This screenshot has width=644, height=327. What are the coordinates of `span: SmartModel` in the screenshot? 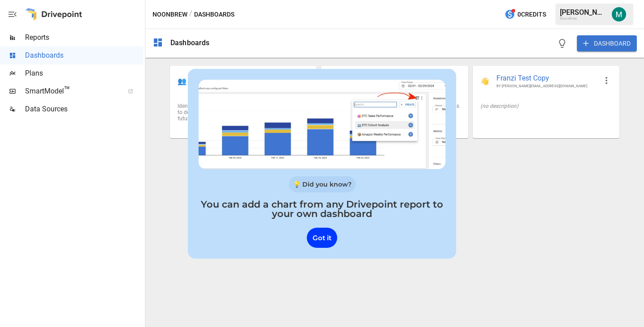 It's located at (71, 91).